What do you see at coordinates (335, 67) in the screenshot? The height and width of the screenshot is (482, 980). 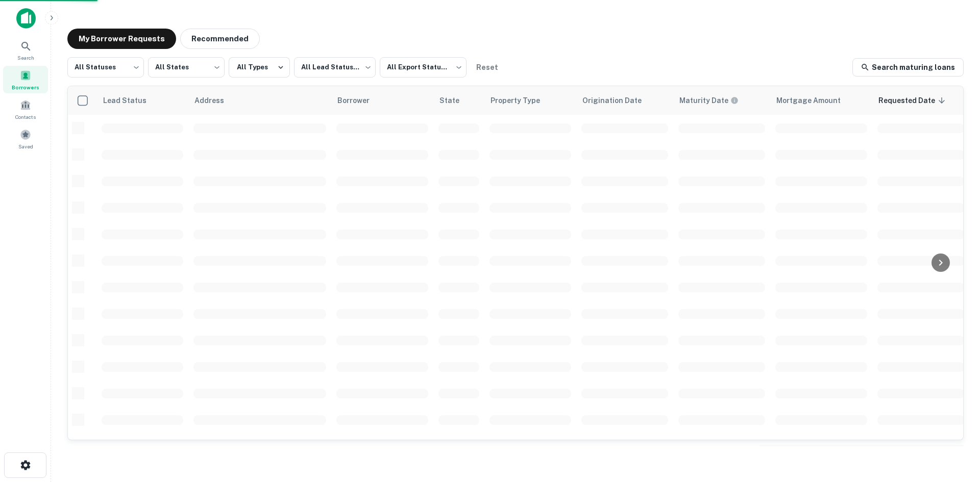 I see `div: All Lead Statuses` at bounding box center [335, 67].